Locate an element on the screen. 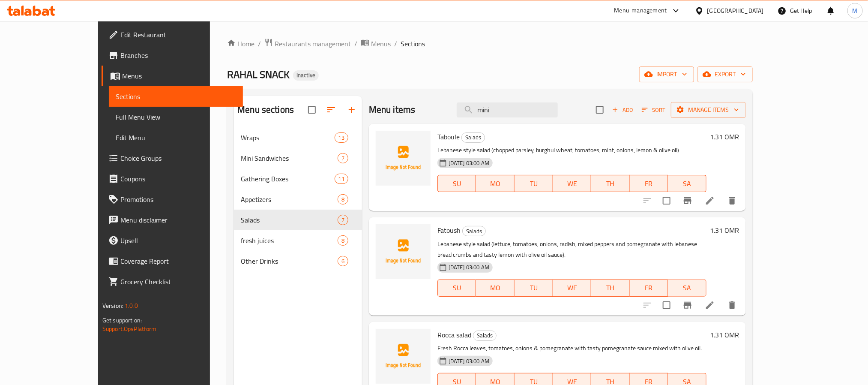  span: Gathering Boxes is located at coordinates (287, 179).